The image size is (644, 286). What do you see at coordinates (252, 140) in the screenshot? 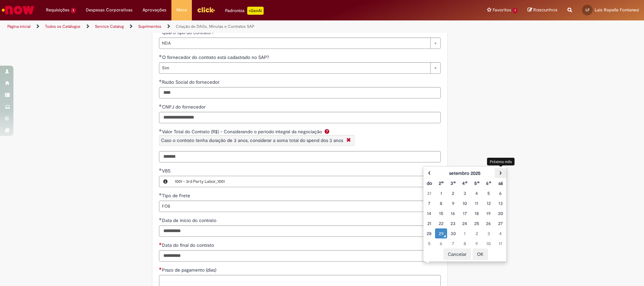
I see `span: Caso o contrato tenha duração de 3 anos, considerar a soma total do spend dos 3 anos` at bounding box center [252, 140].